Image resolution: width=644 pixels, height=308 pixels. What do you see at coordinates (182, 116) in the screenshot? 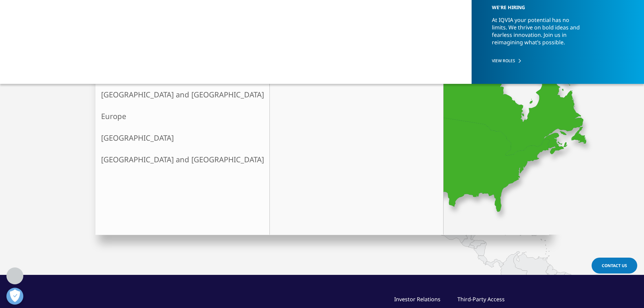
I see `a: Europe` at bounding box center [182, 116].